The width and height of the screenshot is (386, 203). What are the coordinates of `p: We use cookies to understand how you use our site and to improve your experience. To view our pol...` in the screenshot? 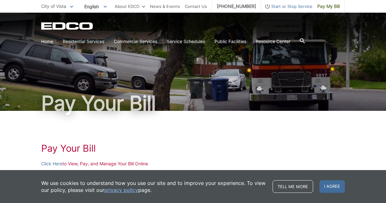 It's located at (154, 186).